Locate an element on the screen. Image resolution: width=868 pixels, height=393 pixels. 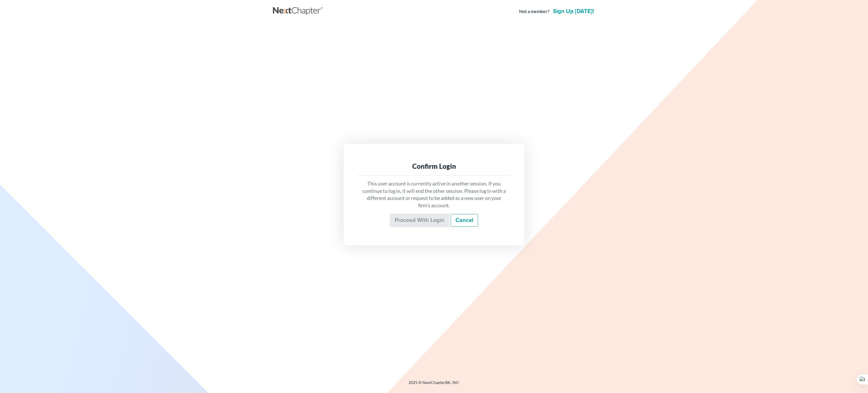
p: This user account is currently active in another session. If you continue to log in, it will end ... is located at coordinates (434, 194).